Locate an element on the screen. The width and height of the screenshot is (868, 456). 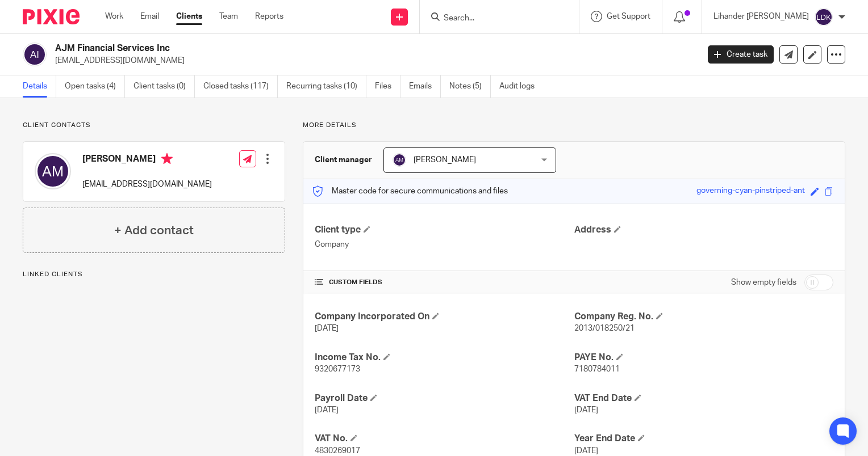
a: Reports is located at coordinates (270, 17).